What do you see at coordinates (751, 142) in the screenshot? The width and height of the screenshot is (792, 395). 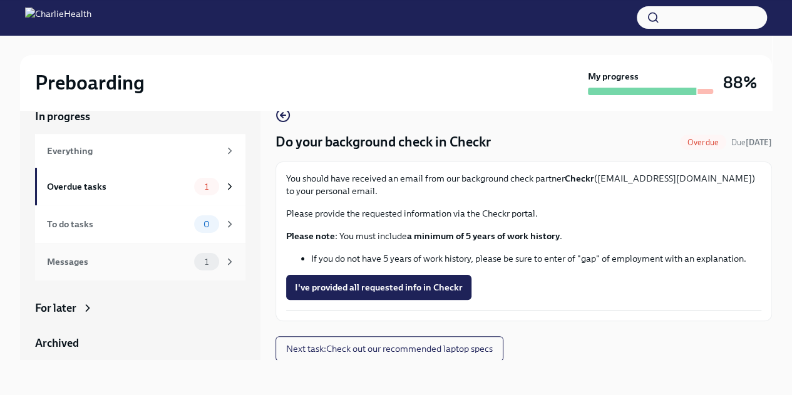 I see `span: Due` at bounding box center [751, 142].